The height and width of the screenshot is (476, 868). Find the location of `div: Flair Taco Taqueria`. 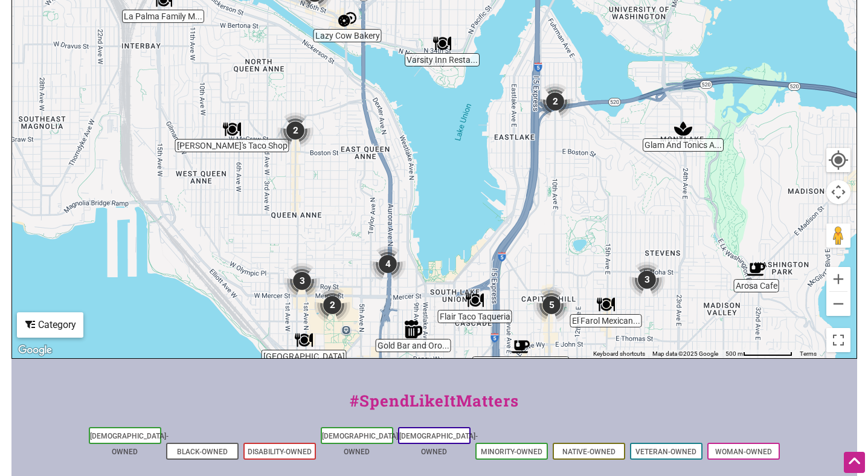

div: Flair Taco Taqueria is located at coordinates (474, 300).